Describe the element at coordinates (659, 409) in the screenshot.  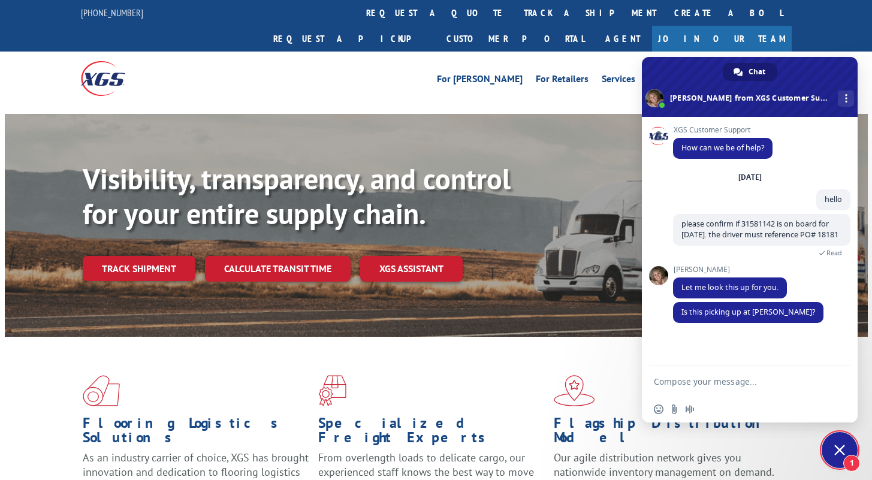
I see `span: Insert an emoji` at that location.